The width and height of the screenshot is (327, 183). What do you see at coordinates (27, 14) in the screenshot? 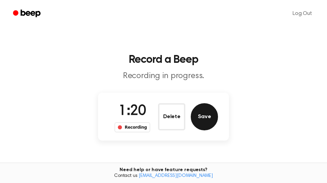
I see `a: Beep` at bounding box center [27, 14].